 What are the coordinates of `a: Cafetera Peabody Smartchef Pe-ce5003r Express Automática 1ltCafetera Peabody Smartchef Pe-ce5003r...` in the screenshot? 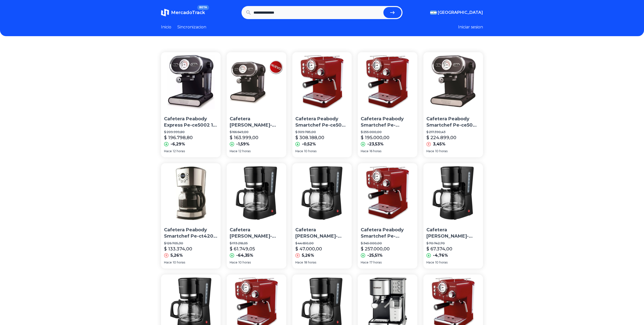 It's located at (388, 105).